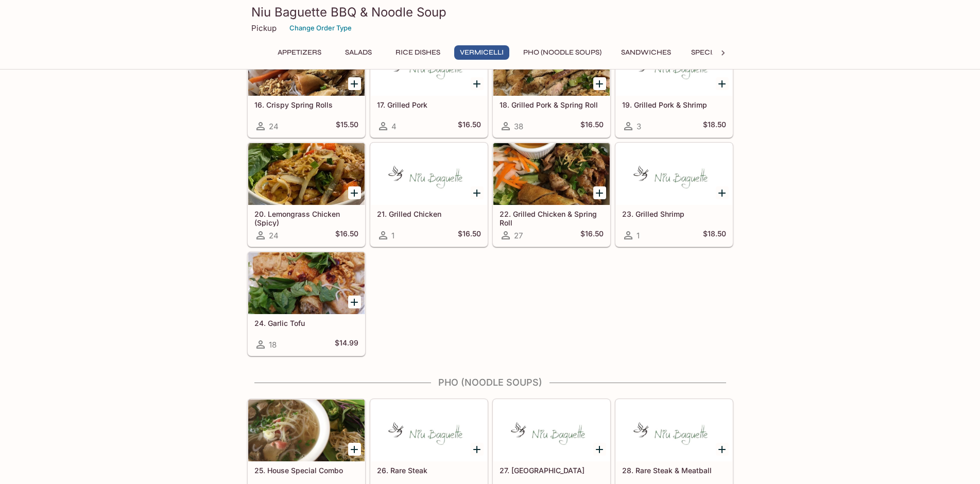  I want to click on button: Change Order Type, so click(320, 28).